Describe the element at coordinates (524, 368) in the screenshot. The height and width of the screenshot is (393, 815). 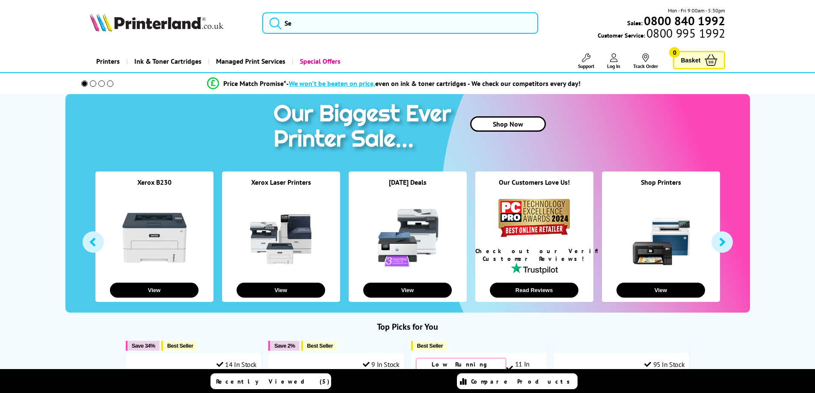
I see `div: 11 In Stock` at that location.